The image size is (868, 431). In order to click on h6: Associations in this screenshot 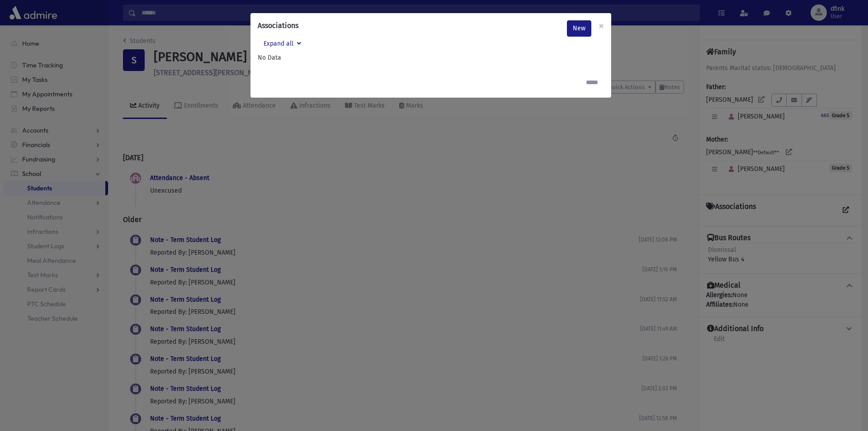, I will do `click(278, 26)`.